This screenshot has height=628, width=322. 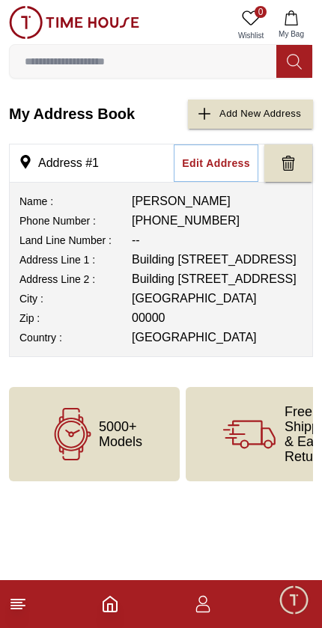 What do you see at coordinates (54, 163) in the screenshot?
I see `p: Address # 1` at bounding box center [54, 163].